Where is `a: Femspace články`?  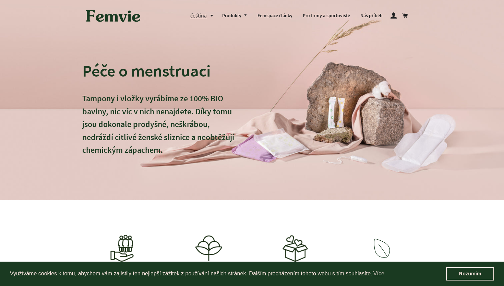 a: Femspace články is located at coordinates (275, 16).